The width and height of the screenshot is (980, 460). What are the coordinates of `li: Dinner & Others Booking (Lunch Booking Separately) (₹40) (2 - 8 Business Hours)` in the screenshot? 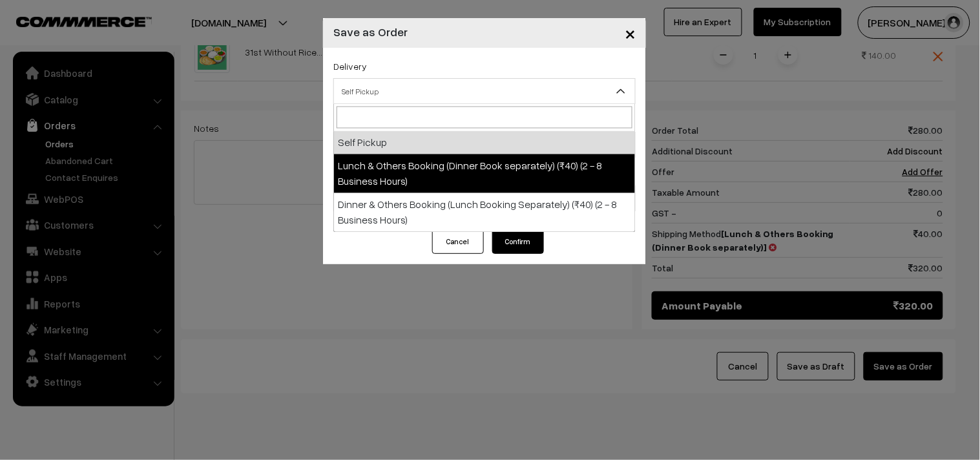 It's located at (485, 213).